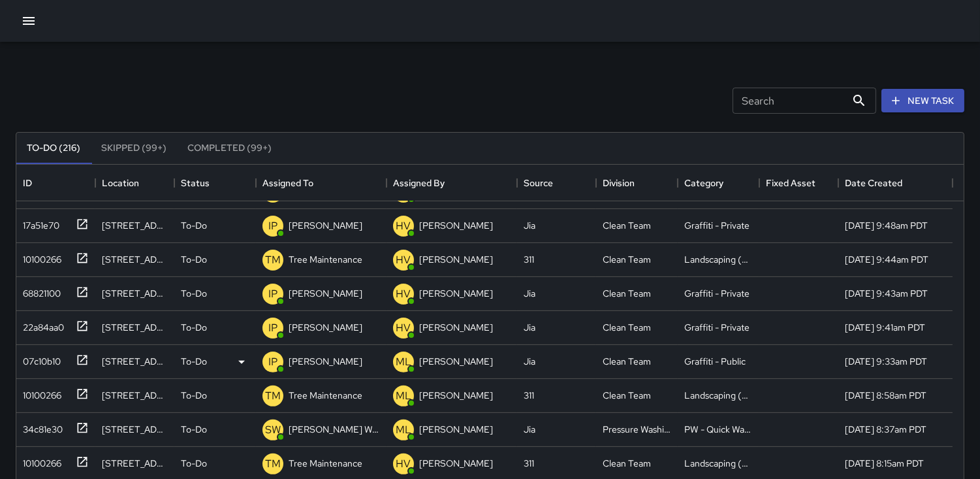 This screenshot has width=980, height=479. Describe the element at coordinates (135, 259) in the screenshot. I see `div: 479 Natoma Street` at that location.